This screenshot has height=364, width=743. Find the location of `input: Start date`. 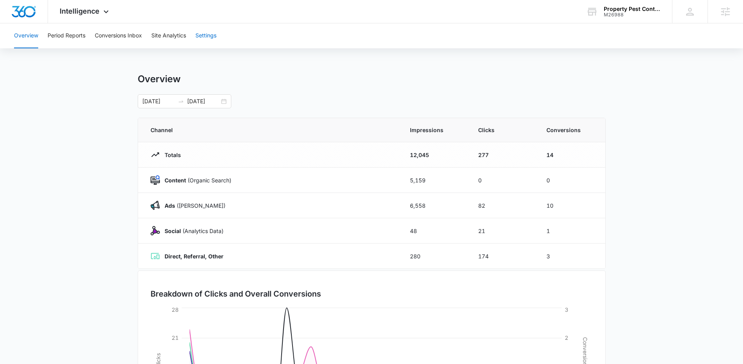

input: Start date is located at coordinates (158, 101).